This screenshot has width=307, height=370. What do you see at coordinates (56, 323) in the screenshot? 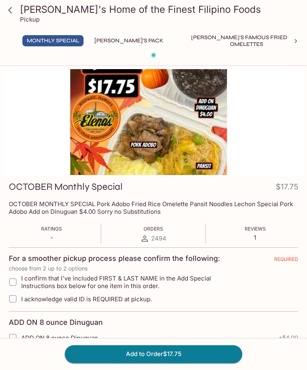
I see `h4: ADD ON 8 ounce Dinuguan` at bounding box center [56, 323].